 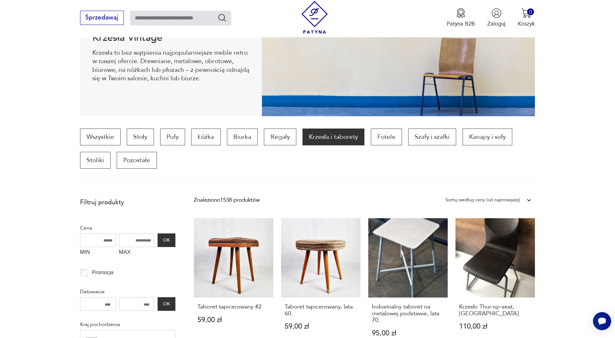 What do you see at coordinates (496, 18) in the screenshot?
I see `button: Zaloguj` at bounding box center [496, 18].